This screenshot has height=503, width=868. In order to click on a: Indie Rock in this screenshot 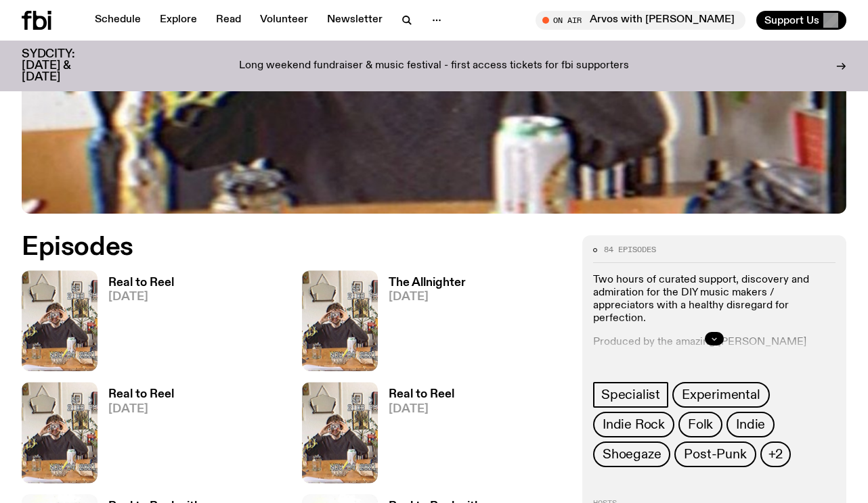, I will do `click(634, 424)`.